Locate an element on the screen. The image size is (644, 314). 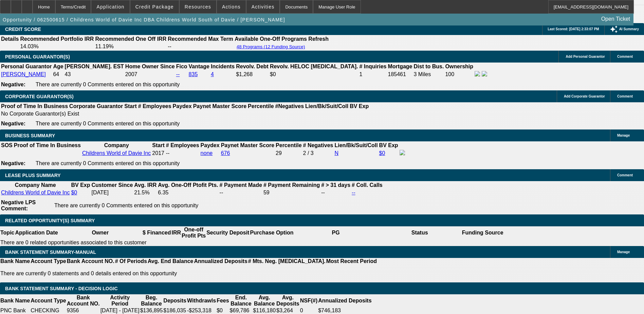
td: 64 is located at coordinates (58, 74).